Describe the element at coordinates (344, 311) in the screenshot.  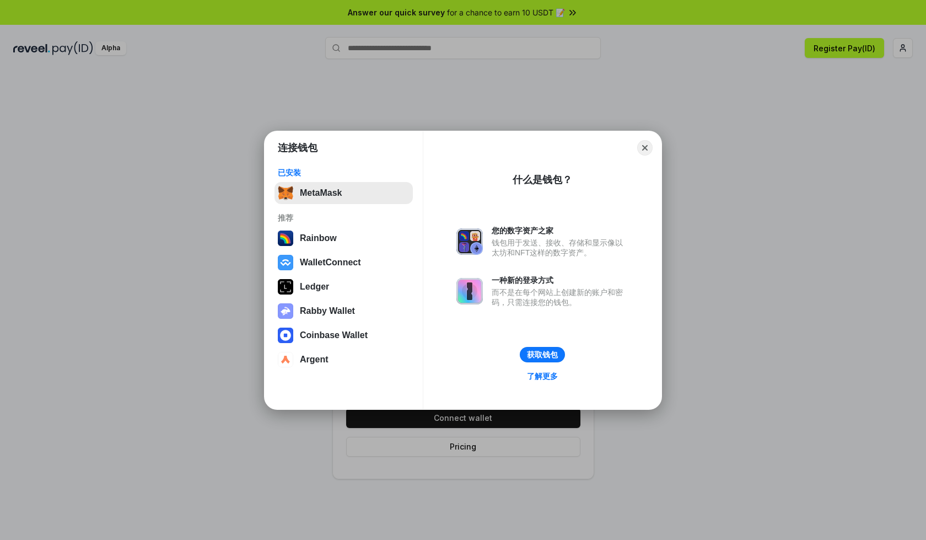
I see `button: Rabby Wallet` at that location.